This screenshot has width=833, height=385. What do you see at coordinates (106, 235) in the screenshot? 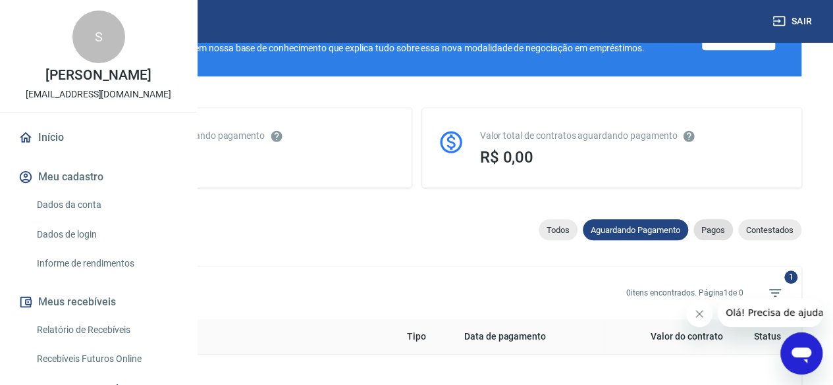
I see `a: Dados de login` at bounding box center [106, 235].